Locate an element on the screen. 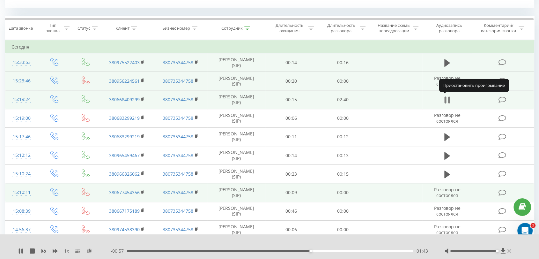 Image resolution: width=539 pixels, height=259 pixels. a: 380956224561 is located at coordinates (124, 81).